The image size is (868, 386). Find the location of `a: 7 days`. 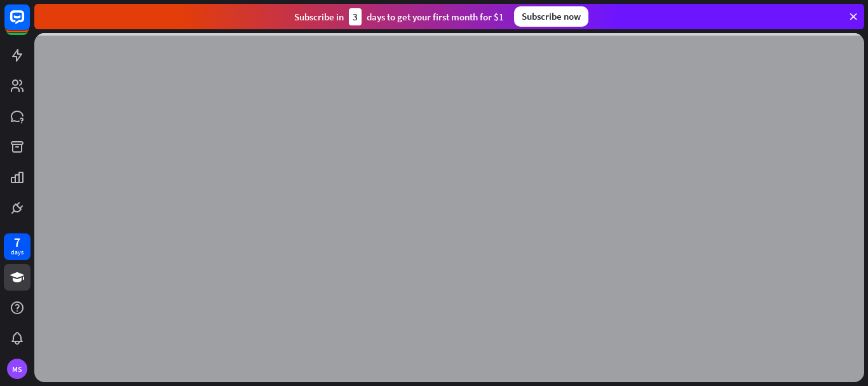

a: 7 days is located at coordinates (17, 247).